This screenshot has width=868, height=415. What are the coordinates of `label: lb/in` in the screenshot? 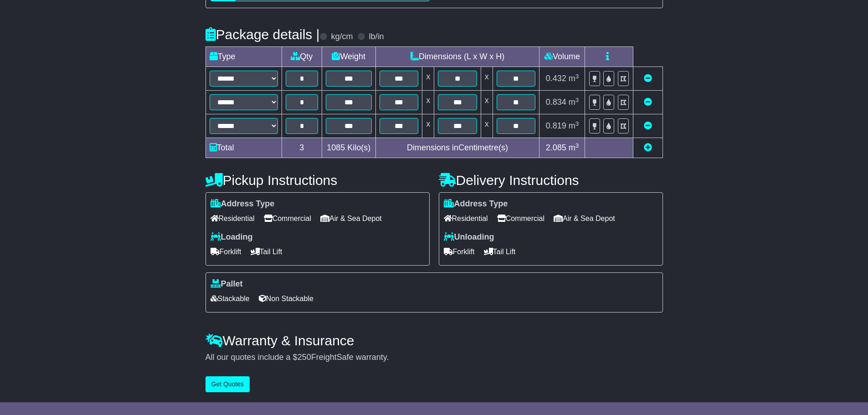 It's located at (376, 37).